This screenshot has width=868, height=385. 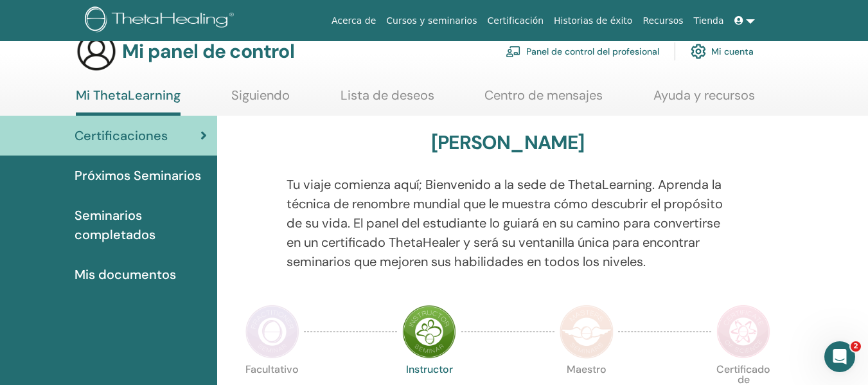 What do you see at coordinates (587, 331) in the screenshot?
I see `img: Maestro` at bounding box center [587, 331].